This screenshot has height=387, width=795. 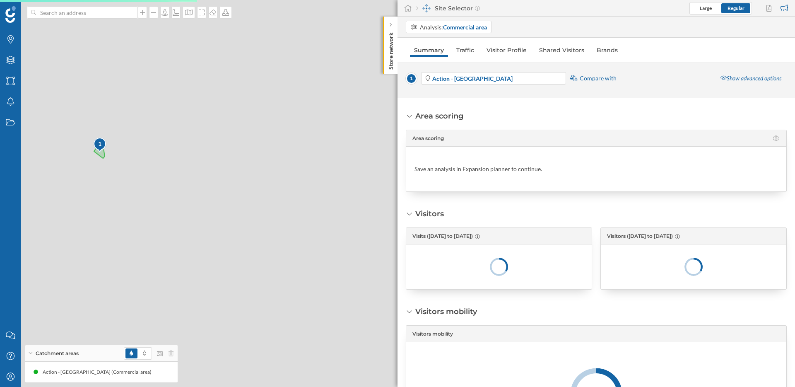 I want to click on span: 1, so click(x=411, y=78).